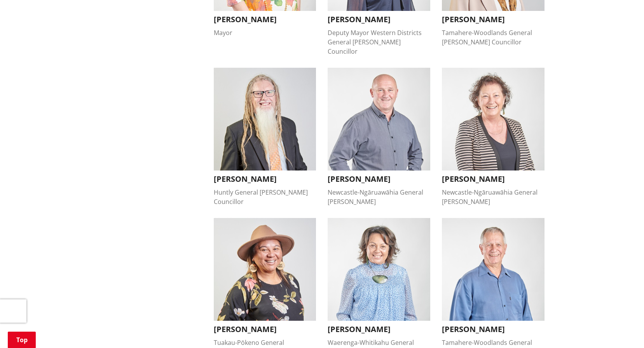 This screenshot has height=348, width=644. Describe the element at coordinates (265, 270) in the screenshot. I see `img: Kandi Ngataki` at that location.